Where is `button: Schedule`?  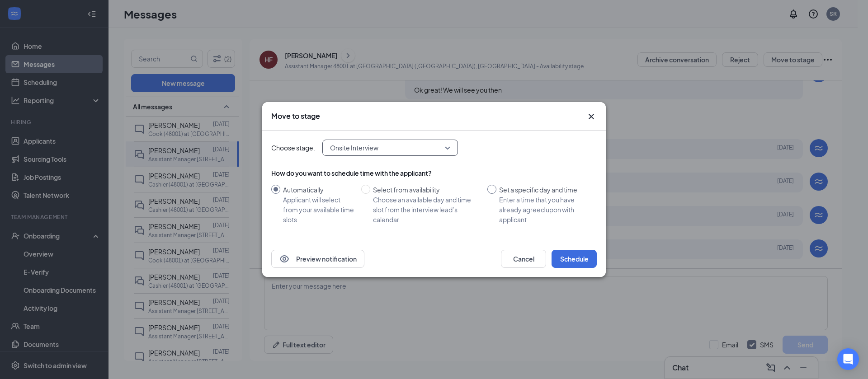
button: Schedule is located at coordinates (574, 259).